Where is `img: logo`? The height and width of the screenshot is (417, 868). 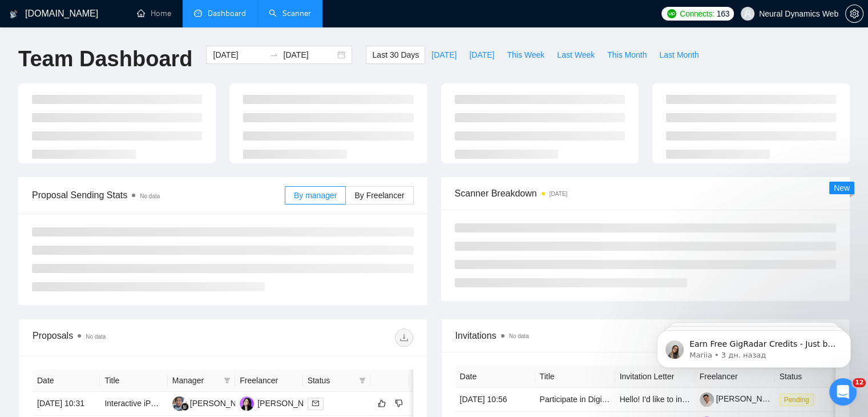 img: logo is located at coordinates (14, 14).